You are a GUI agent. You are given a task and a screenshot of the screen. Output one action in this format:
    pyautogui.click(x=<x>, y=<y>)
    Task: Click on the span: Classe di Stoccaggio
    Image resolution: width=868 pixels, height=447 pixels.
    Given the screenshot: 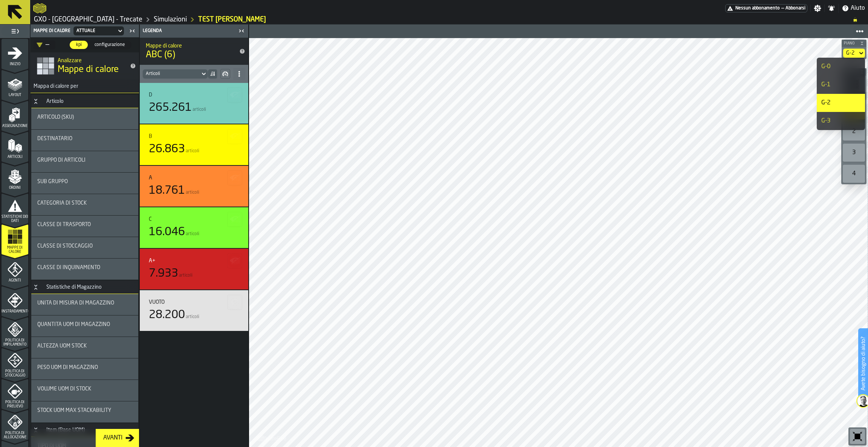 What is the action you would take?
    pyautogui.click(x=65, y=247)
    